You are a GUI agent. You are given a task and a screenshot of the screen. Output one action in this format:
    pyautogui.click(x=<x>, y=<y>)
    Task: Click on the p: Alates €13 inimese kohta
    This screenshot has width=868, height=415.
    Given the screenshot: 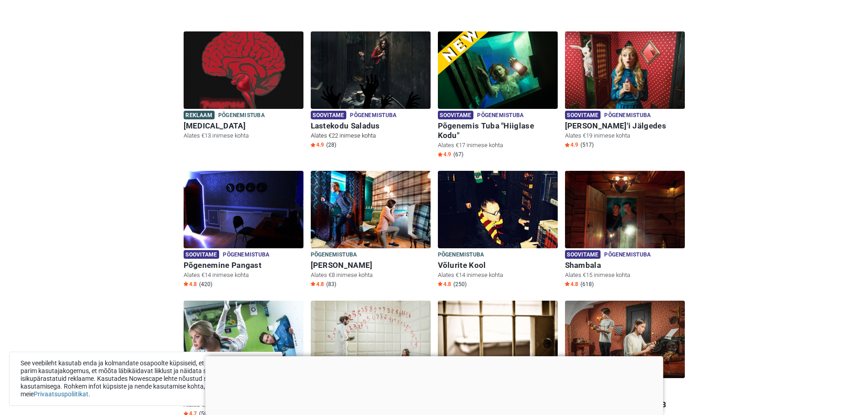 What is the action you would take?
    pyautogui.click(x=243, y=136)
    